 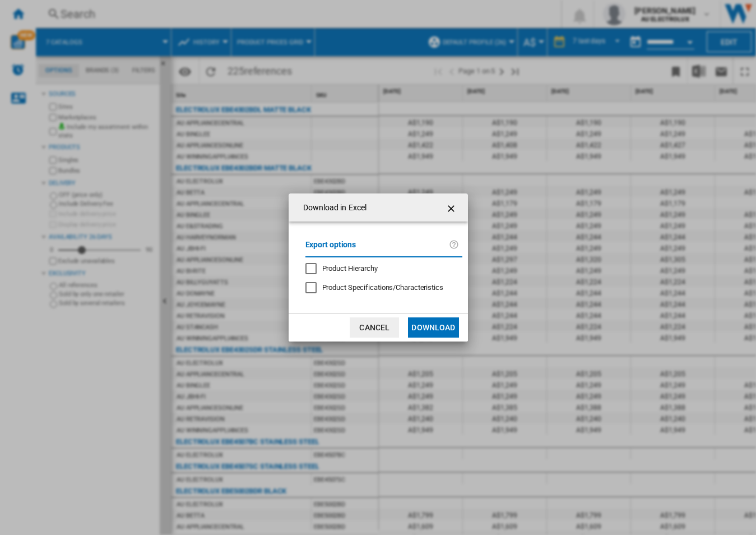 I want to click on h4: Download in Excel, so click(x=332, y=208).